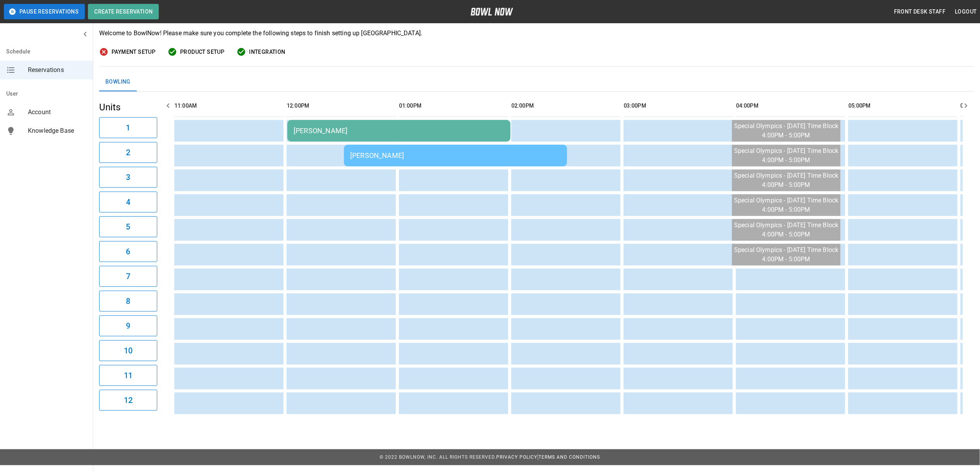  What do you see at coordinates (454, 106) in the screenshot?
I see `th: 01:00PM` at bounding box center [454, 106].